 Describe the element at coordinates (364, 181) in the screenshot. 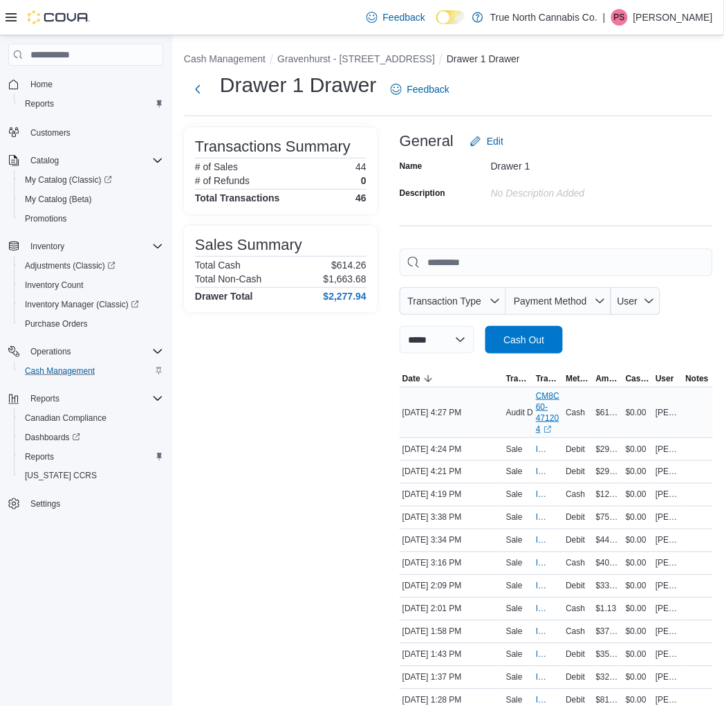

I see `p: 0` at that location.